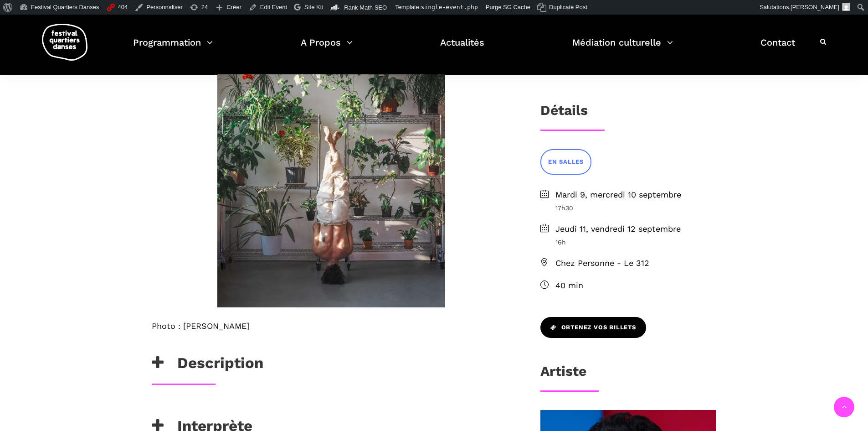 Image resolution: width=868 pixels, height=431 pixels. Describe the element at coordinates (462, 48) in the screenshot. I see `a: Actualités` at that location.